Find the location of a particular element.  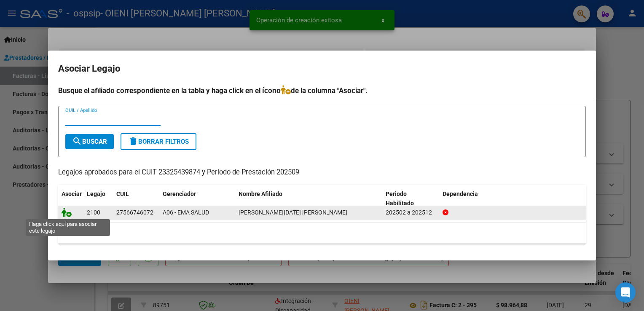

div: 202502 a 202512 is located at coordinates (410, 213).